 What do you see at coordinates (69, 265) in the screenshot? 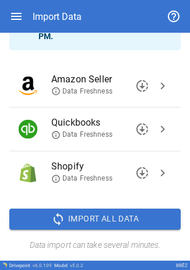
I see `div: Model` at bounding box center [69, 265].